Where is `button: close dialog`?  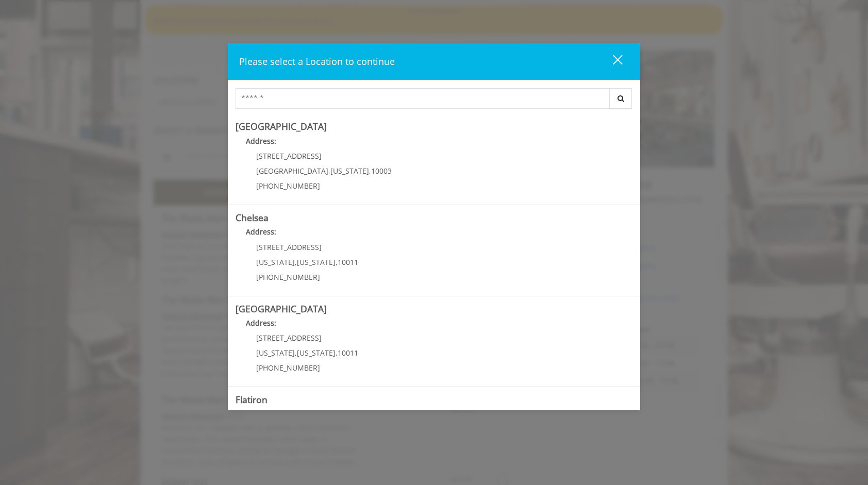 button: close dialog is located at coordinates (612, 61).